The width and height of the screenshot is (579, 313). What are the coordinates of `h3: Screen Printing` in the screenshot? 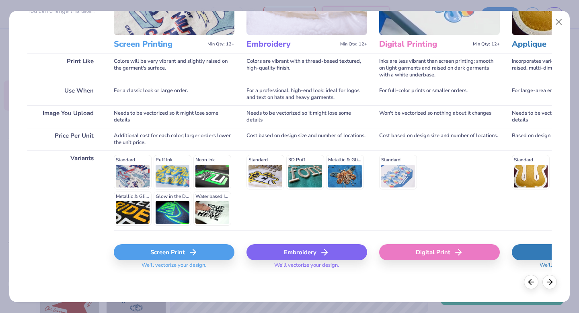 It's located at (159, 44).